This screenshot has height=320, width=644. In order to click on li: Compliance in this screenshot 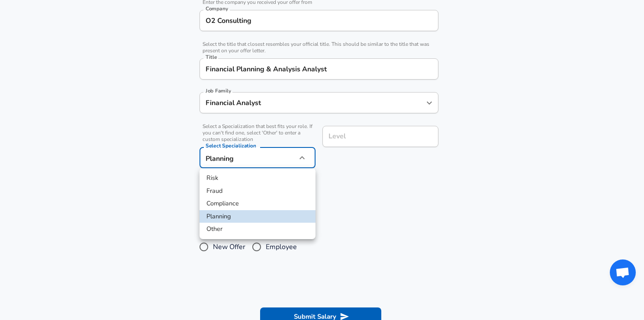, I will do `click(257, 204)`.